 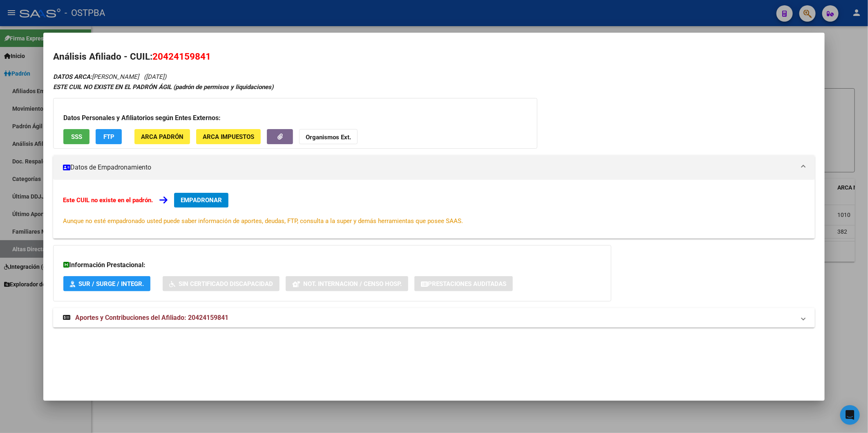 What do you see at coordinates (107, 283) in the screenshot?
I see `button: SUR / SURGE / INTEGR.` at bounding box center [107, 283].